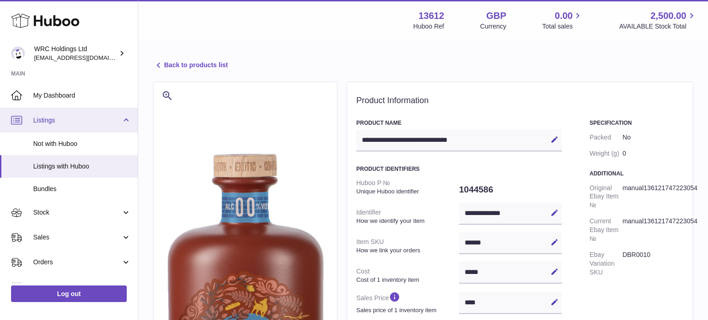 This screenshot has width=708, height=320. I want to click on span: Stock, so click(77, 212).